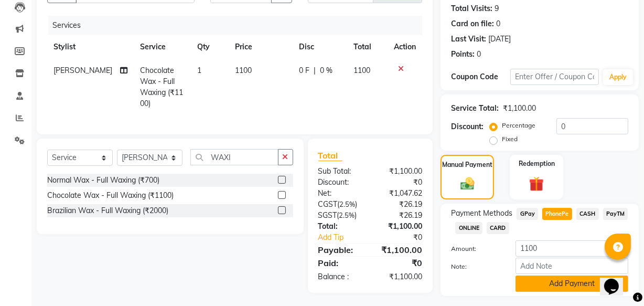  I want to click on div: Card on file:, so click(473, 23).